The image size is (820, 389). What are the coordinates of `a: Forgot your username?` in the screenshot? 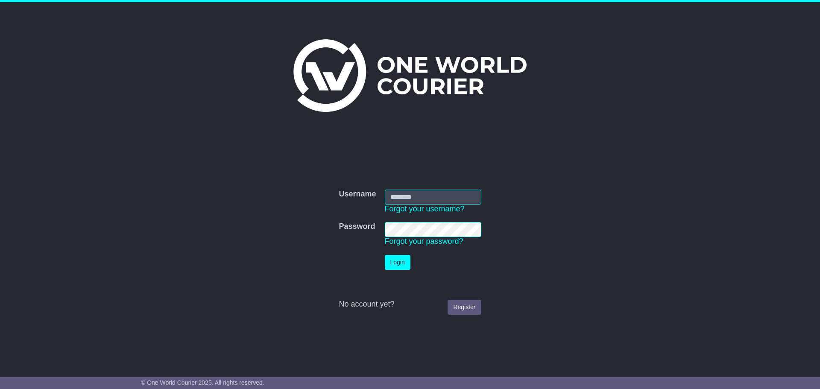 It's located at (424, 209).